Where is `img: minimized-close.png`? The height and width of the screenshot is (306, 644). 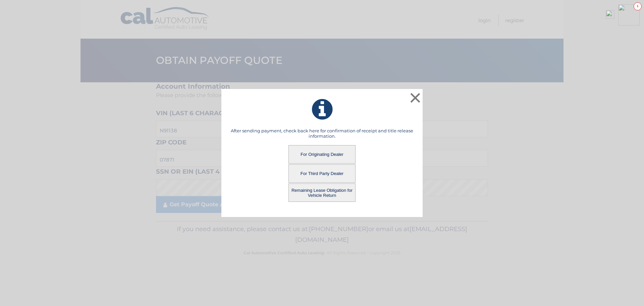 img: minimized-close.png is located at coordinates (610, 14).